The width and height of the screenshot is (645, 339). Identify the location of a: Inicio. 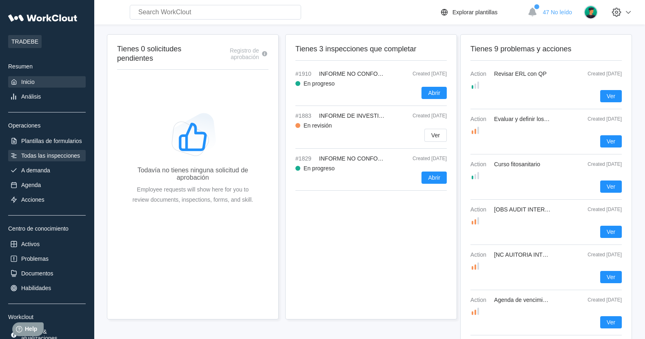
(47, 82).